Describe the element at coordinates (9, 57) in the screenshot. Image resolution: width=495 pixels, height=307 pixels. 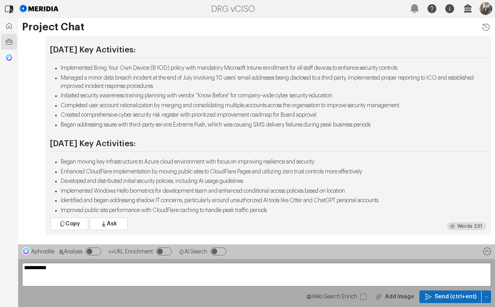
I see `img: Generic Chat` at that location.